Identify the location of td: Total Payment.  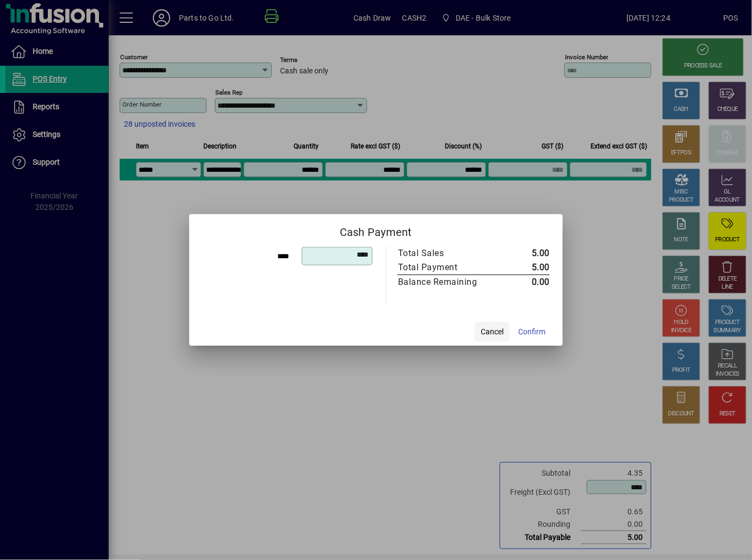
(448, 268).